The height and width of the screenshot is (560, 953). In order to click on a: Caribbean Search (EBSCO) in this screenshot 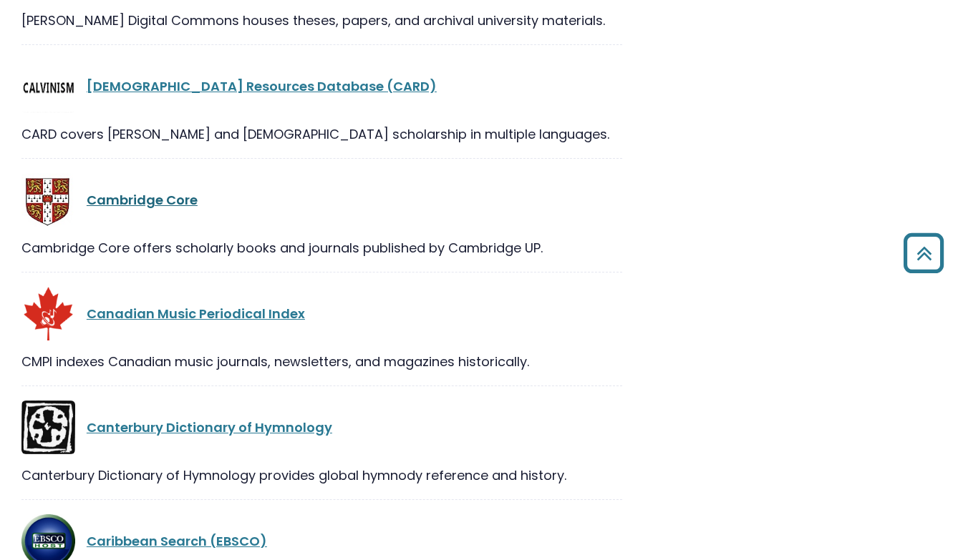, I will do `click(176, 541)`.